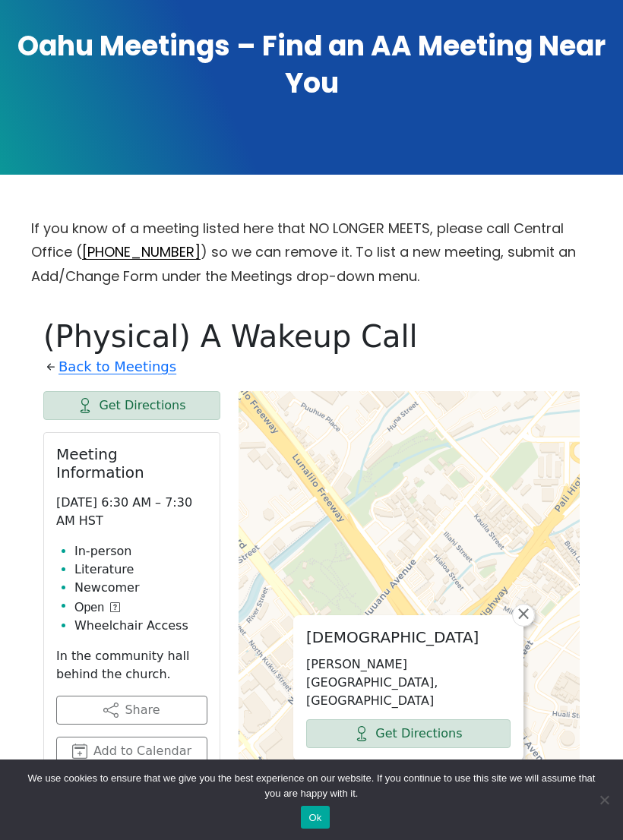 This screenshot has width=623, height=840. Describe the element at coordinates (604, 800) in the screenshot. I see `span: No` at that location.